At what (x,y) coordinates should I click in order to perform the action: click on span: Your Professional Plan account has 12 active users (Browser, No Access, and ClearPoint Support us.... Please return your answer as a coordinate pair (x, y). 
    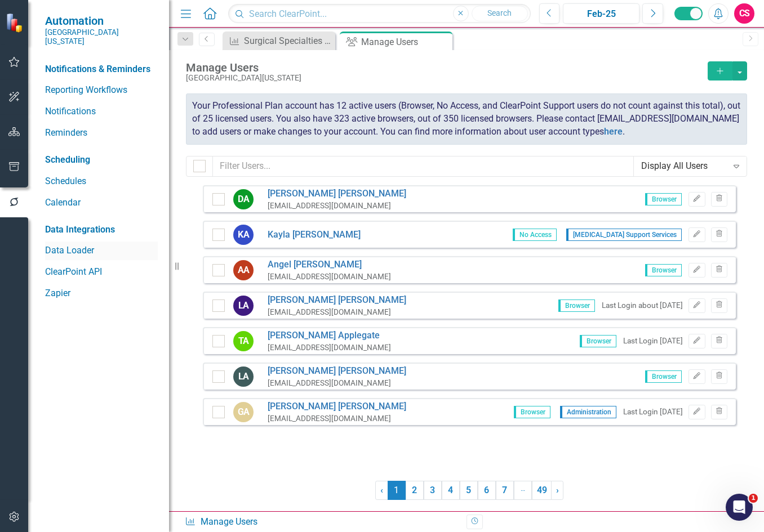
    Looking at the image, I should click on (466, 118).